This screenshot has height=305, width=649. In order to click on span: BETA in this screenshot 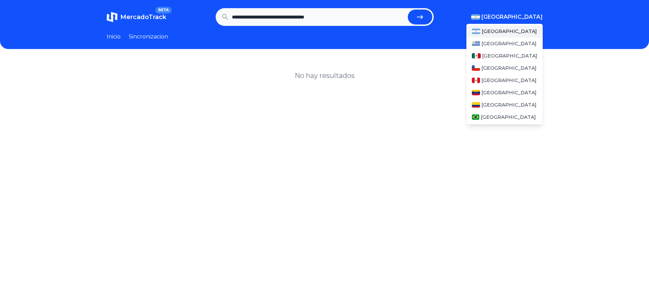, I will do `click(163, 10)`.